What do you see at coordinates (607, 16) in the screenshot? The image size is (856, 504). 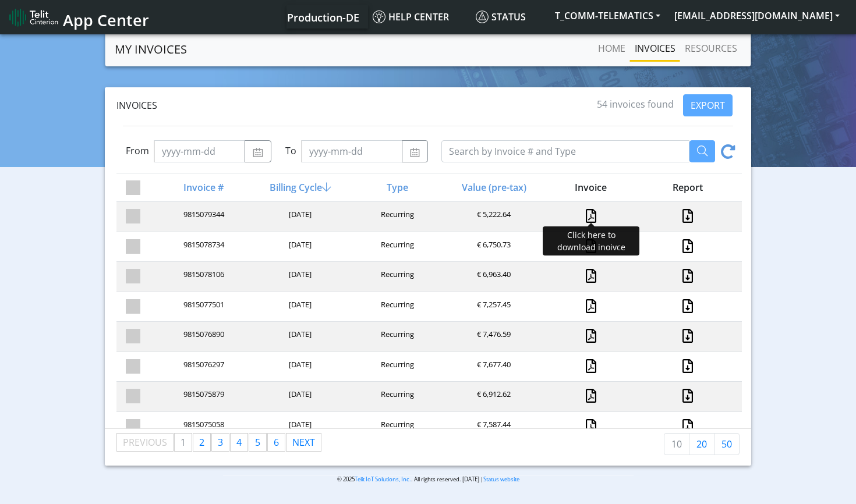 I see `button: T_COMM-TELEMATICS` at bounding box center [607, 16].